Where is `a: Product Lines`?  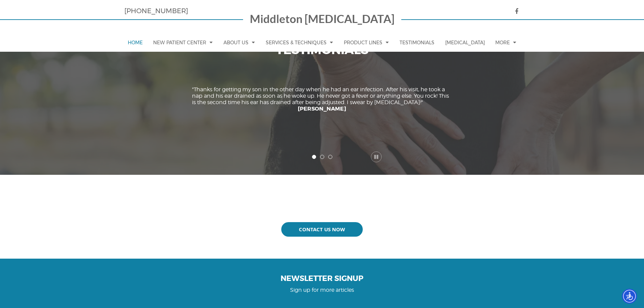
a: Product Lines is located at coordinates (366, 42).